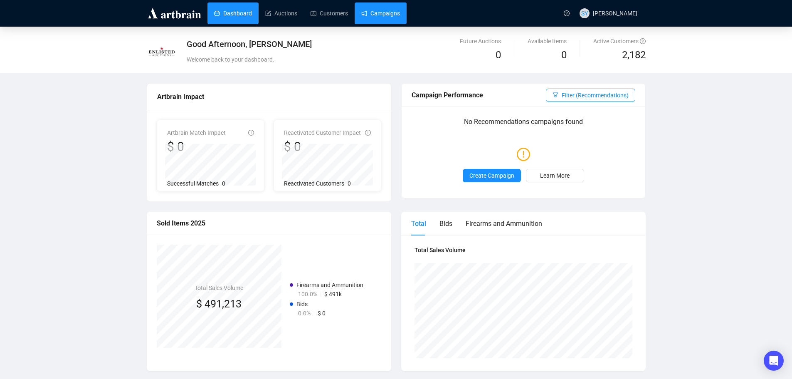  What do you see at coordinates (322, 133) in the screenshot?
I see `span: Reactivated Customer Impact` at bounding box center [322, 133].